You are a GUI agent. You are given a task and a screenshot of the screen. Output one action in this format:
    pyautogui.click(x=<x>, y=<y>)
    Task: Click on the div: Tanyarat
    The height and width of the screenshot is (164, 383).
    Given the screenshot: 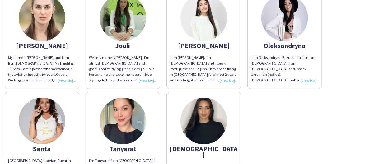 What is the action you would take?
    pyautogui.click(x=123, y=148)
    